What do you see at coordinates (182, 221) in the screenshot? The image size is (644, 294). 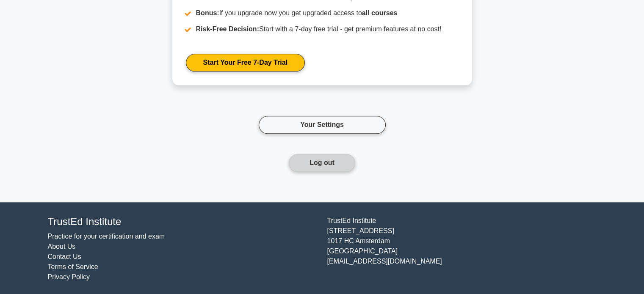 I see `h4: TrustEd Institute` at bounding box center [182, 221].